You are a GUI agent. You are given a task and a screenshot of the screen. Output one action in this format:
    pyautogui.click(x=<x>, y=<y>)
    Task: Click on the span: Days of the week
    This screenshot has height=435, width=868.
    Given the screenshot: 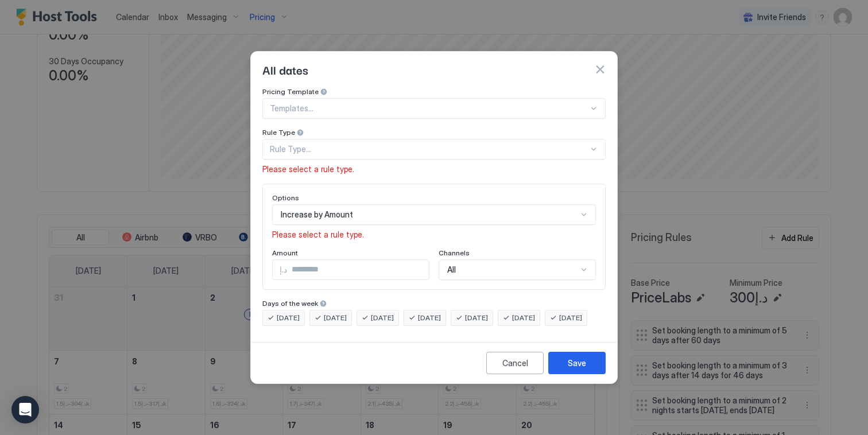 What is the action you would take?
    pyautogui.click(x=290, y=303)
    